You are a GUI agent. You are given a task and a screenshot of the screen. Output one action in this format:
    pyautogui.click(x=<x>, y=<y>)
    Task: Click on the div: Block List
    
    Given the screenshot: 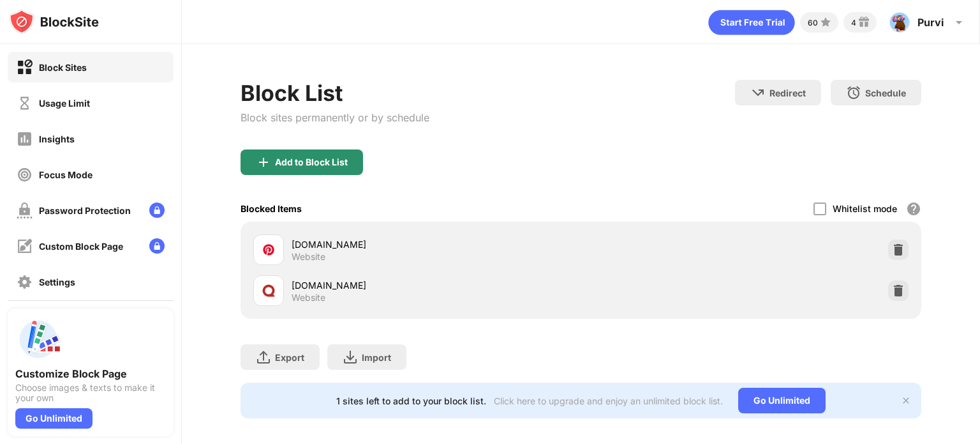 What is the action you would take?
    pyautogui.click(x=335, y=93)
    